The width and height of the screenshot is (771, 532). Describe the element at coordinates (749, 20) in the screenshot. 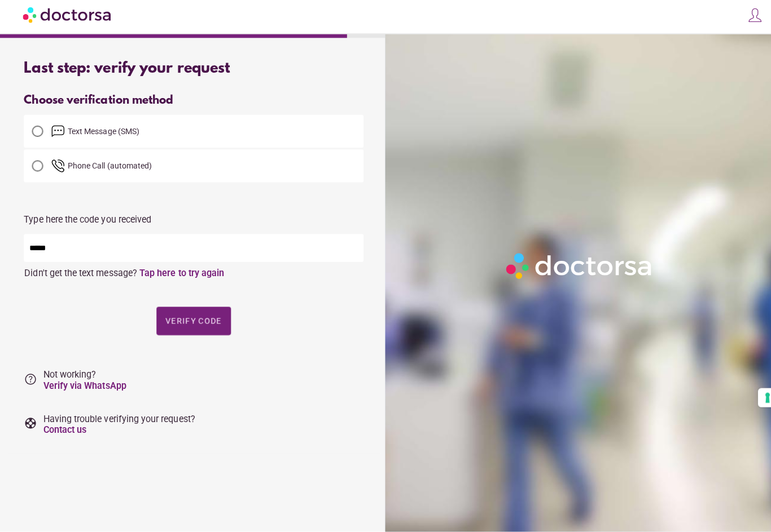

I see `img: icons8-customer-100.png` at that location.